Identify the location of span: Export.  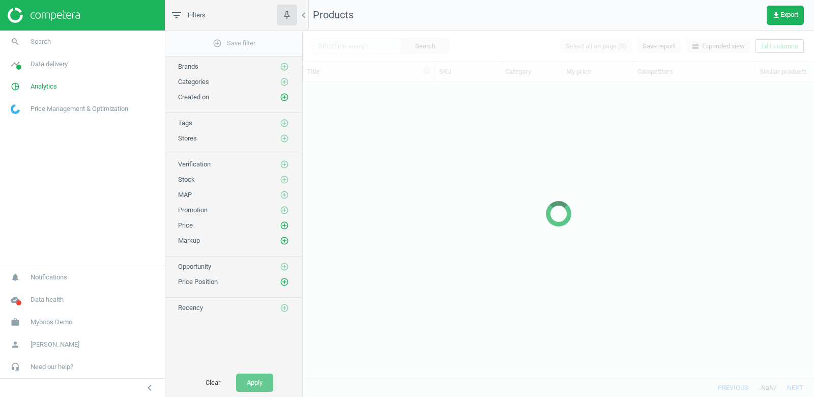
(785, 15).